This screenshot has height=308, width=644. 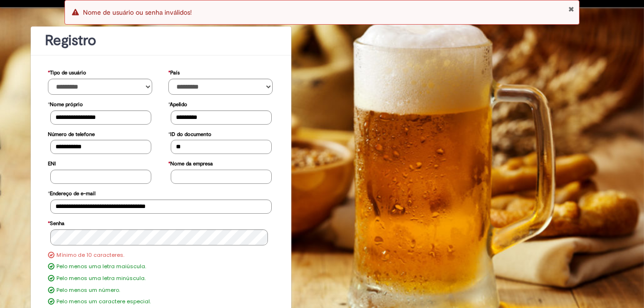 I want to click on font: Tipo de usuário, so click(x=68, y=72).